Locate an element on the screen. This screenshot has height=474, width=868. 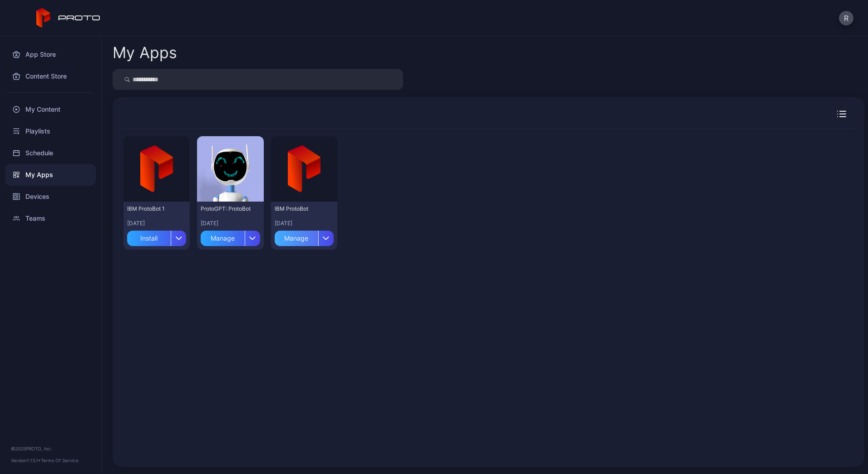
a: Teams is located at coordinates (51, 218).